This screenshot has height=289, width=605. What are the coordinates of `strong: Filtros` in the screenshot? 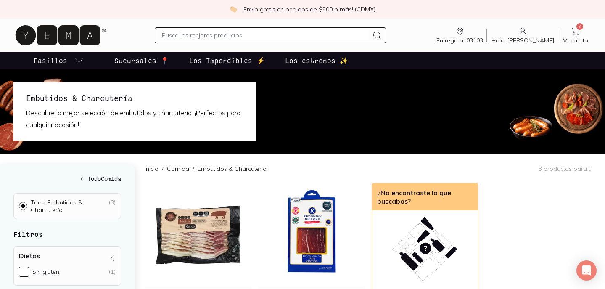 It's located at (28, 234).